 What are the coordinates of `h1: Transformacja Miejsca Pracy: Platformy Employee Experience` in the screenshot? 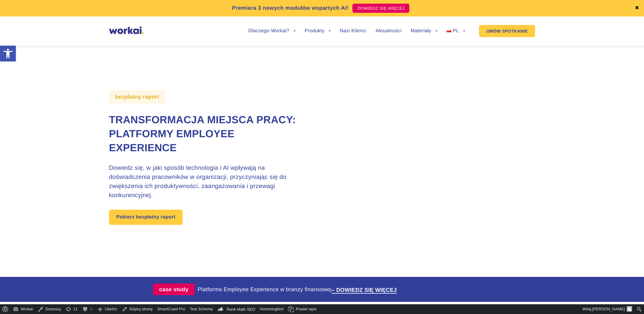 It's located at (207, 134).